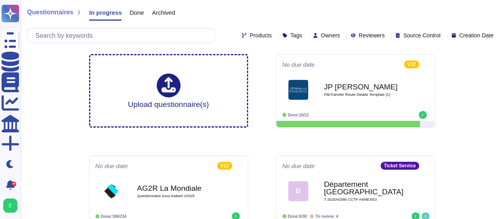 This screenshot has height=219, width=503. Describe the element at coordinates (327, 217) in the screenshot. I see `span: To review: 4` at that location.